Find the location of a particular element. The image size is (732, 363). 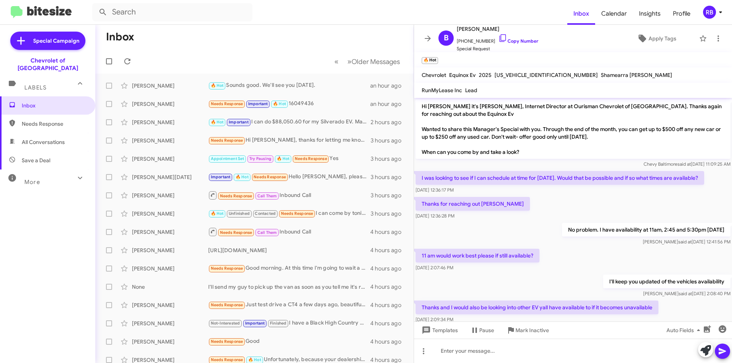

small: 🔥 Hot is located at coordinates (430, 61).